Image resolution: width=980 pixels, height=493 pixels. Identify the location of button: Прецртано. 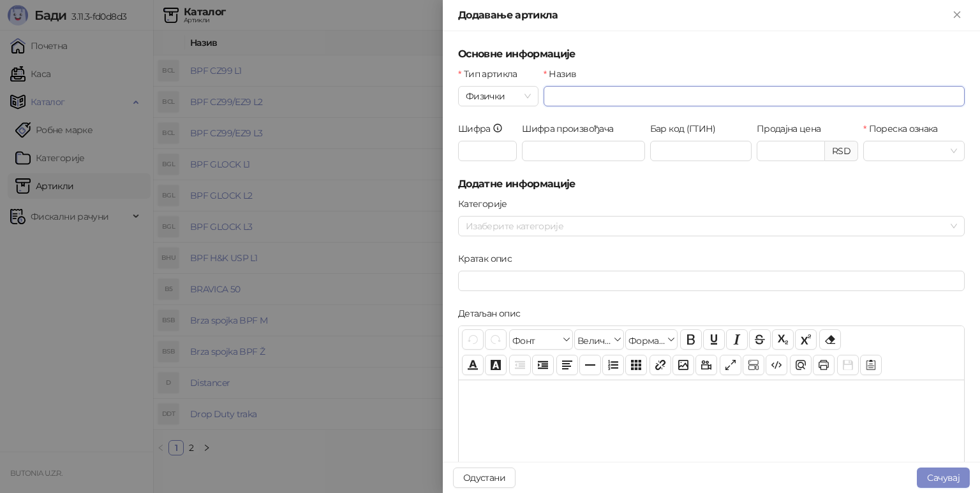
(760, 340).